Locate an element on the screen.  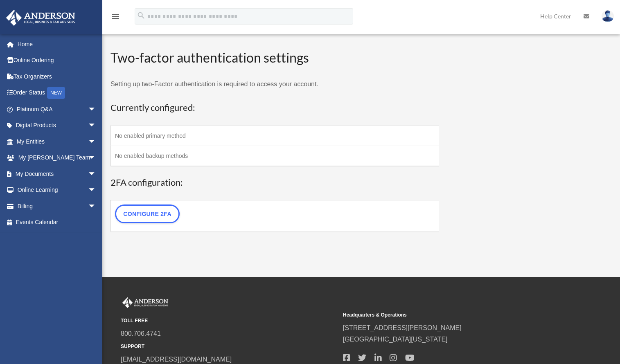
a: Billingarrow_drop_down is located at coordinates (57, 206).